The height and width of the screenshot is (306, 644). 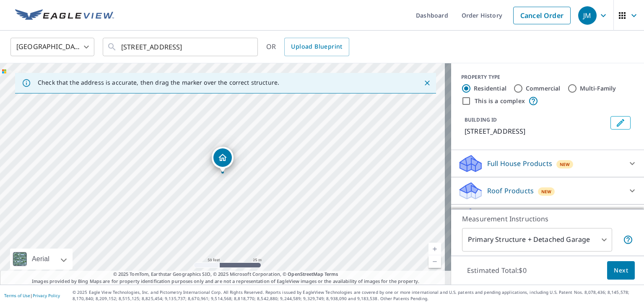 I want to click on button: Next, so click(x=621, y=270).